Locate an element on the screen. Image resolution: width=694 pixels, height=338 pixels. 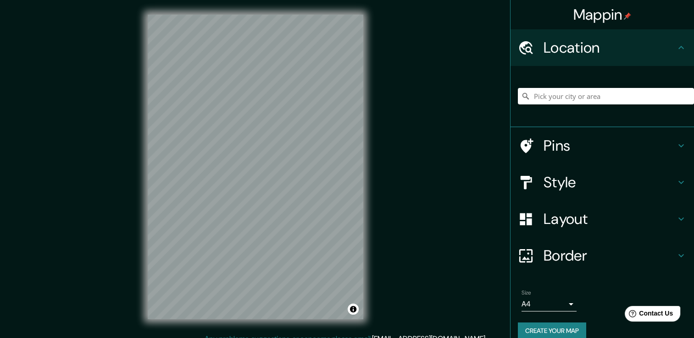
img: pin-icon.png is located at coordinates (627, 16).